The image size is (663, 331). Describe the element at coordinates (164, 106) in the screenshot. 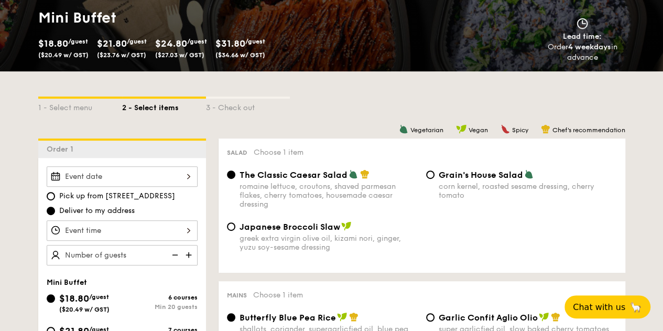

I see `div: 2 - Select items` at that location.